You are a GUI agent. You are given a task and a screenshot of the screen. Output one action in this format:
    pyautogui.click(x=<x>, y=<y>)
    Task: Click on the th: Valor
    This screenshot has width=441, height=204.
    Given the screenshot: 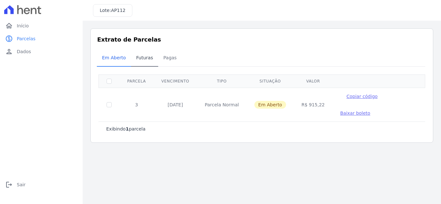 What is the action you would take?
    pyautogui.click(x=313, y=81)
    